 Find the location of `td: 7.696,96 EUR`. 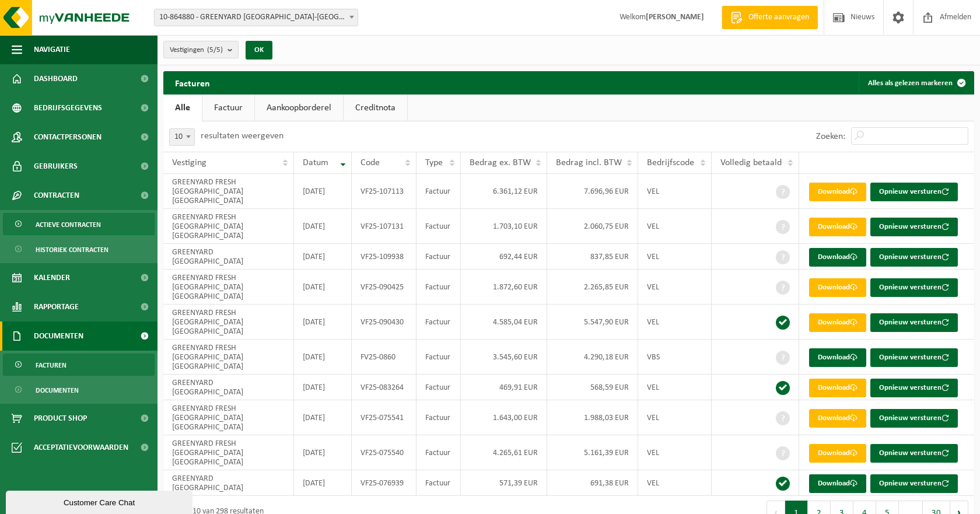

td: 7.696,96 EUR is located at coordinates (592, 191).